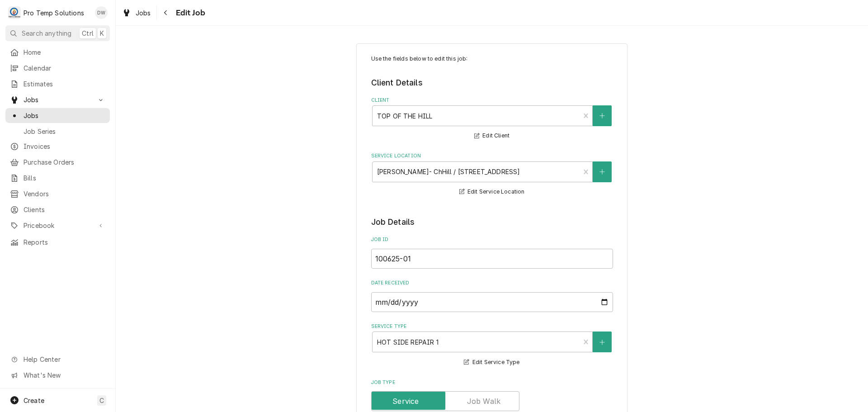 Image resolution: width=868 pixels, height=412 pixels. Describe the element at coordinates (492, 383) in the screenshot. I see `label: Job Type` at that location.